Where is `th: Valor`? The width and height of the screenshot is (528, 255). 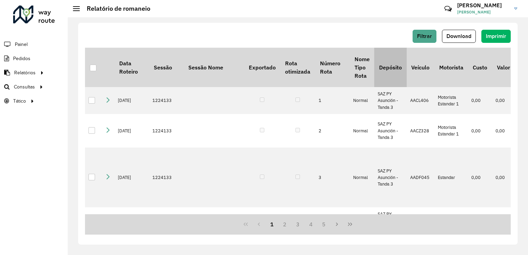 th: Valor is located at coordinates (503, 67).